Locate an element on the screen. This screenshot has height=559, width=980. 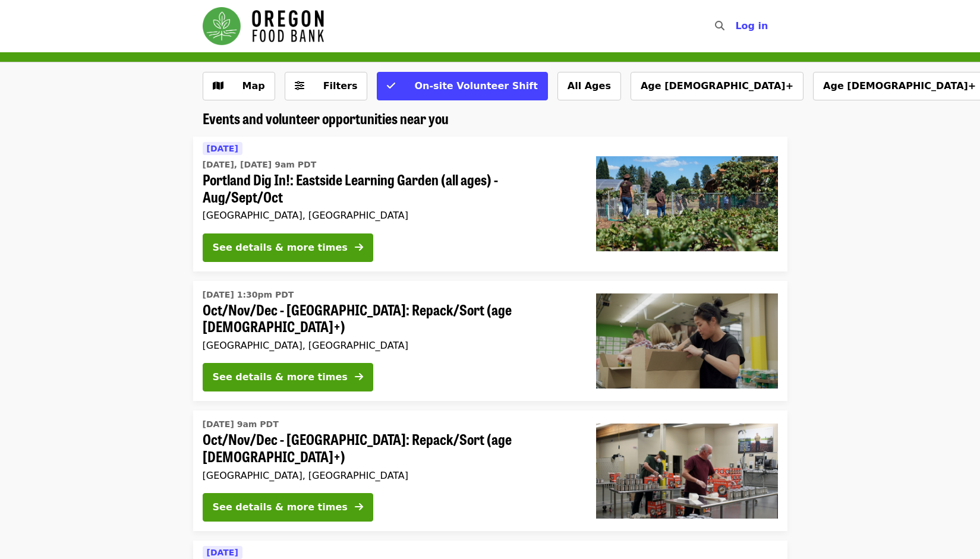
img: Oct/Nov/Dec - Portland: Repack/Sort (age 16+) organized by Oregon Food Bank is located at coordinates (687, 471).